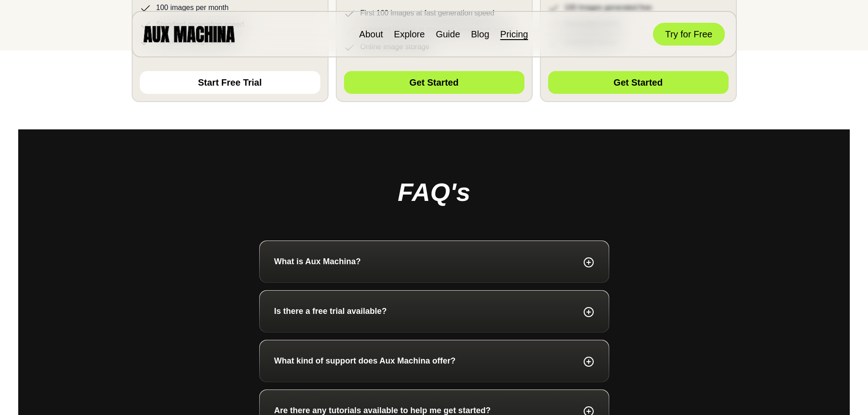 The height and width of the screenshot is (415, 868). Describe the element at coordinates (410, 34) in the screenshot. I see `a: Explore` at that location.